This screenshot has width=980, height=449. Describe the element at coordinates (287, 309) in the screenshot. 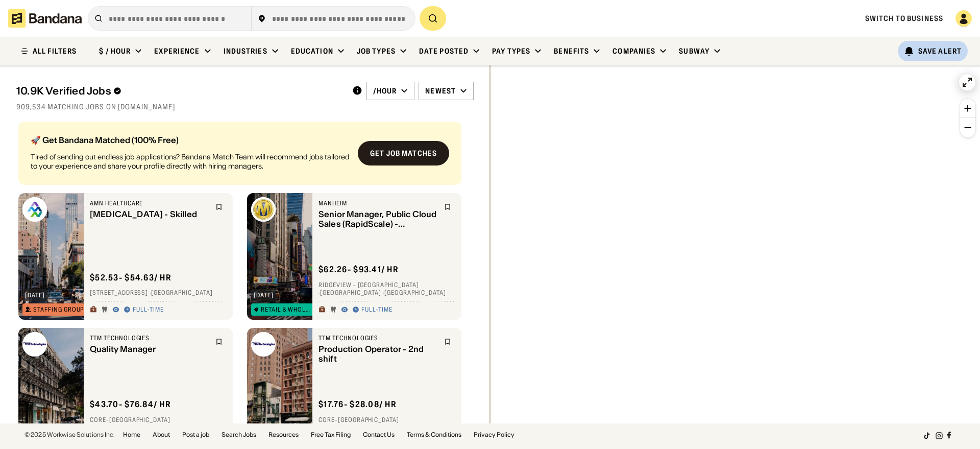

I see `div: Retail & Wholesale` at that location.